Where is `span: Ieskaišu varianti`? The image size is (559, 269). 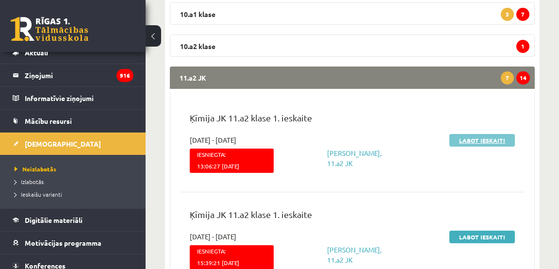 span: Ieskaišu varianti is located at coordinates (38, 194).